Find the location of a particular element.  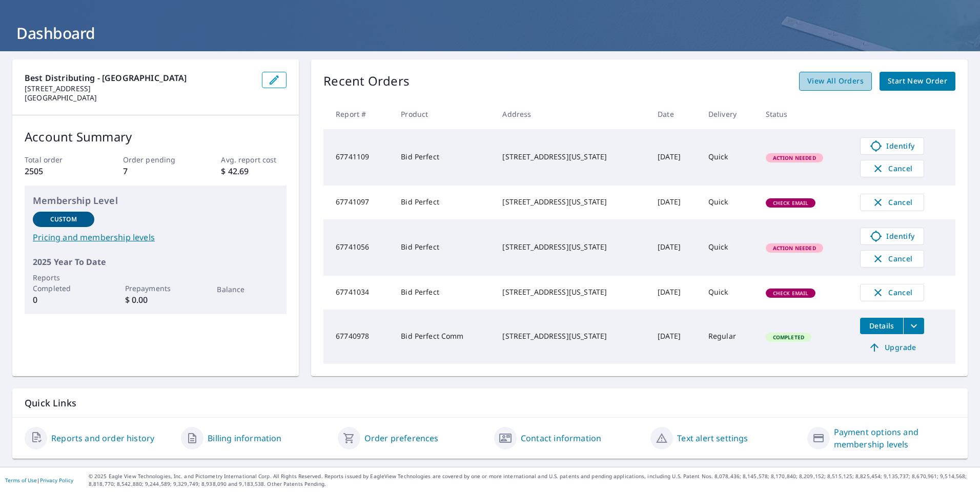

th: Product is located at coordinates (443, 113).